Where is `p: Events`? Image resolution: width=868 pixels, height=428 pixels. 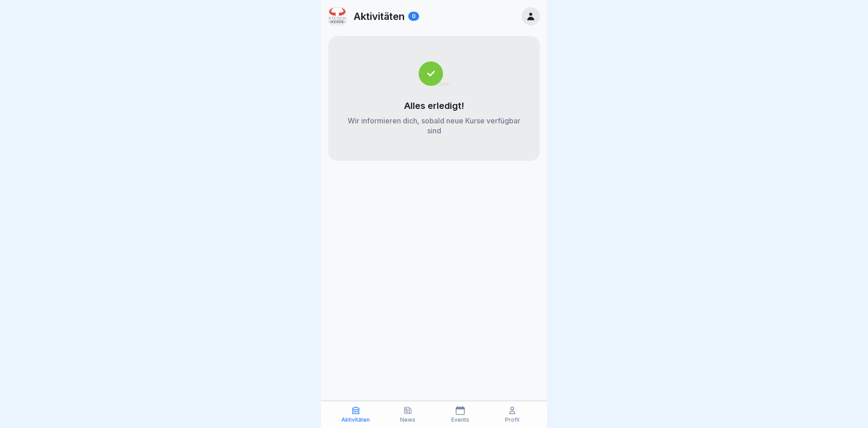
p: Events is located at coordinates (460, 420).